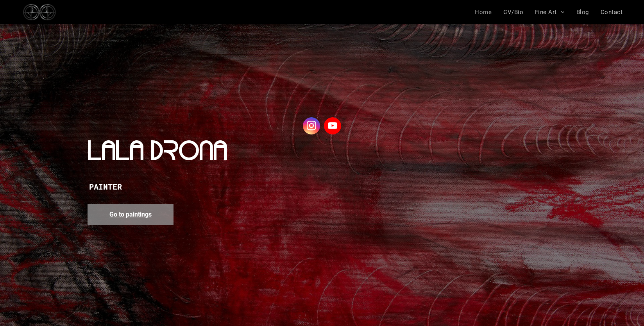  I want to click on a: Contact, so click(612, 13).